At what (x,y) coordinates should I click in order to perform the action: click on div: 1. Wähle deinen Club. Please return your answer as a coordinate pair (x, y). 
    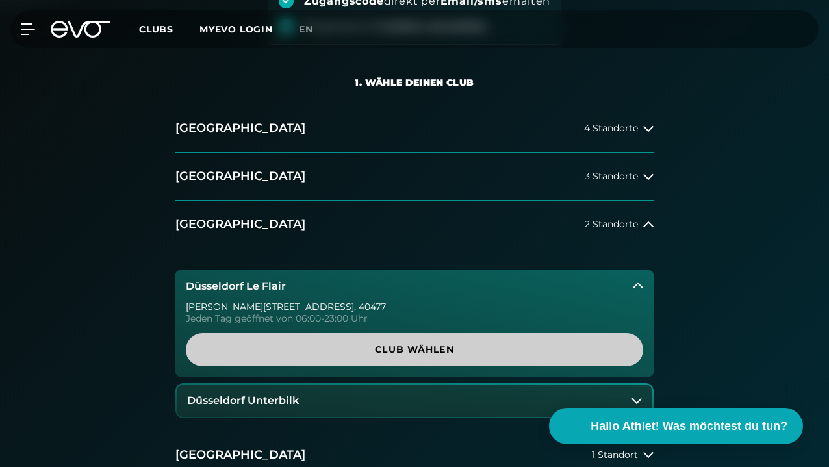
    Looking at the image, I should click on (414, 82).